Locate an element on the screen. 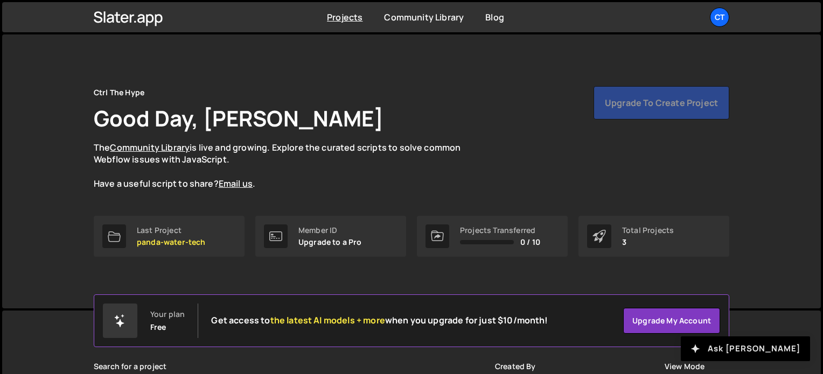 The width and height of the screenshot is (823, 374). p: The is live and growing. Explore the curated scripts to solve common Webflow issues with JavaScri... is located at coordinates (288, 166).